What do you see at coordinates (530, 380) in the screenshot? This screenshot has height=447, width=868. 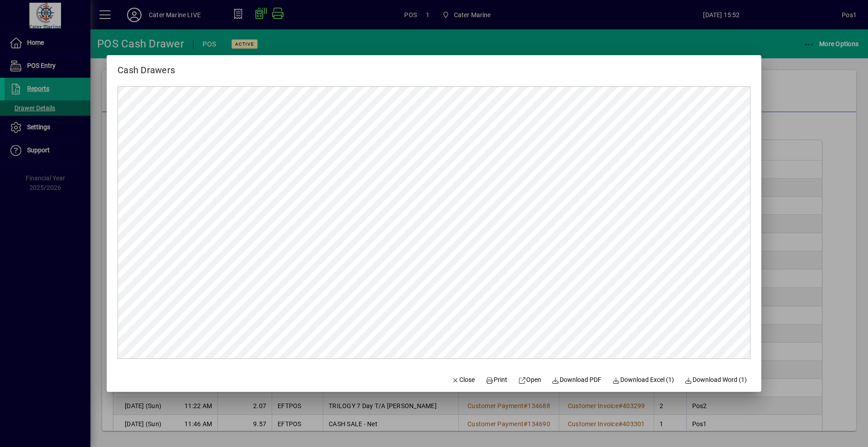 I see `span: Open` at bounding box center [530, 380].